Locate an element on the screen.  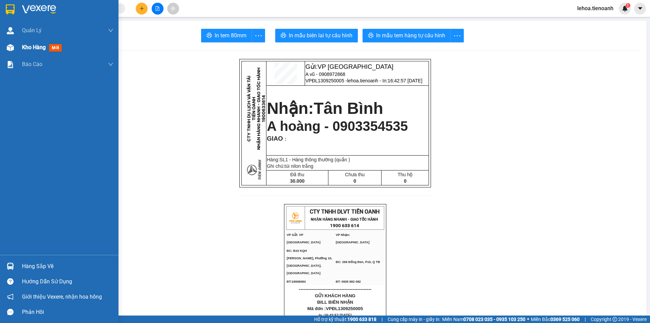
img: solution-icon is located at coordinates (10, 64).